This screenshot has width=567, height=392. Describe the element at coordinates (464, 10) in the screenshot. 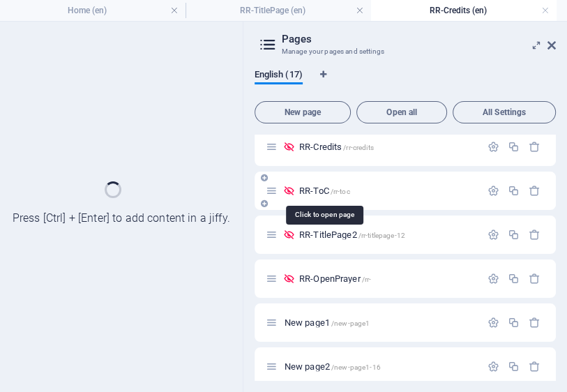

I see `h4: RR-Credits (en)` at that location.